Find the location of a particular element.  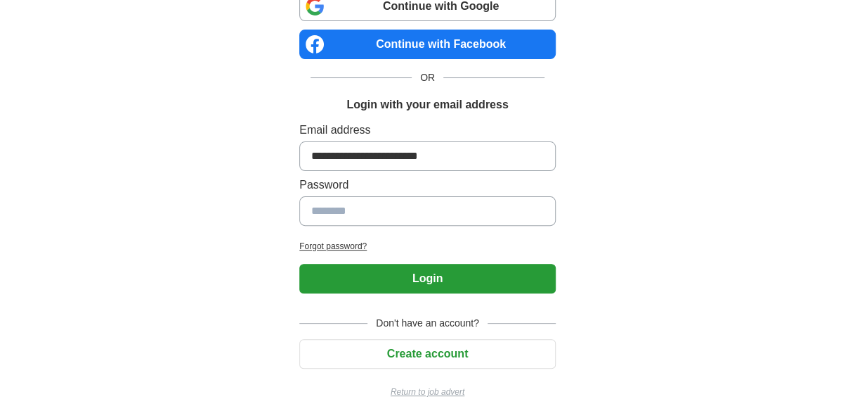

button: Login is located at coordinates (427, 278).